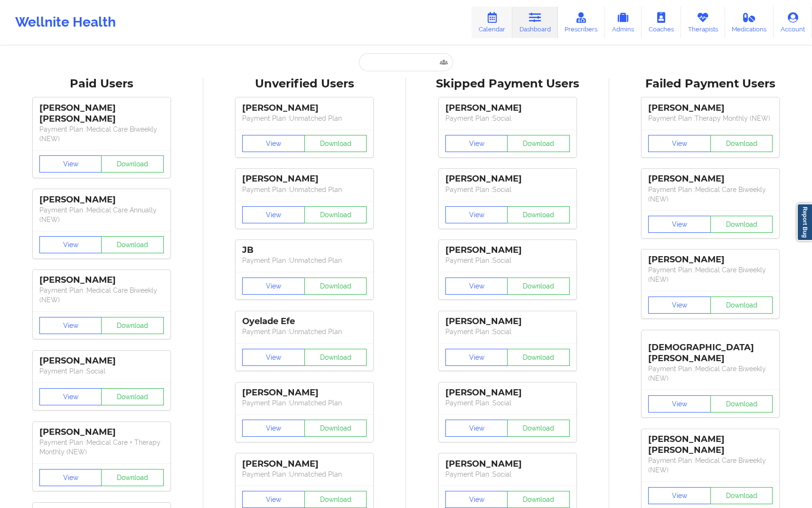  Describe the element at coordinates (508, 84) in the screenshot. I see `div: Skipped Payment Users` at that location.